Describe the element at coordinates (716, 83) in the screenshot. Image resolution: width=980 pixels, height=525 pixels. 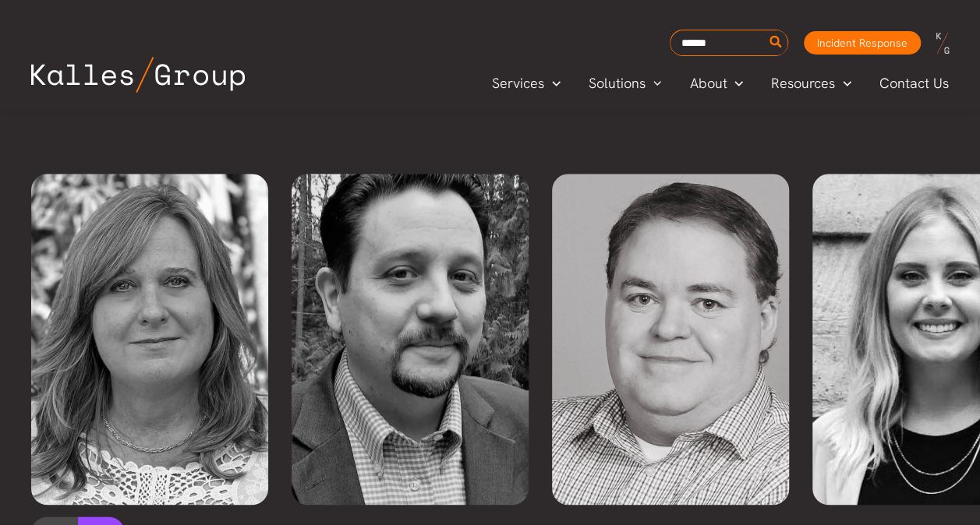
I see `a: AboutMenu Toggle` at that location.